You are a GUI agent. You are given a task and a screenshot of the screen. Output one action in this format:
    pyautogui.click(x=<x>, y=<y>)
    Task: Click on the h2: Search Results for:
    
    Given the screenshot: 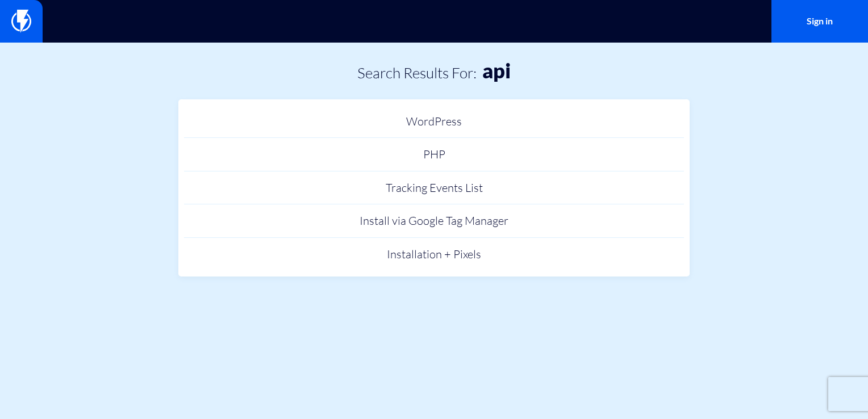 What is the action you would take?
    pyautogui.click(x=417, y=73)
    